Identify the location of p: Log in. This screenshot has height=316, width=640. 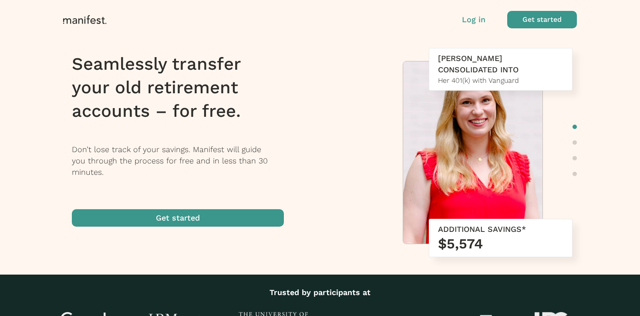
(474, 20).